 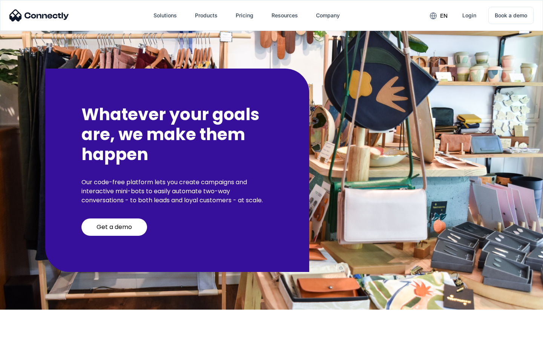 I want to click on div: Login, so click(x=469, y=15).